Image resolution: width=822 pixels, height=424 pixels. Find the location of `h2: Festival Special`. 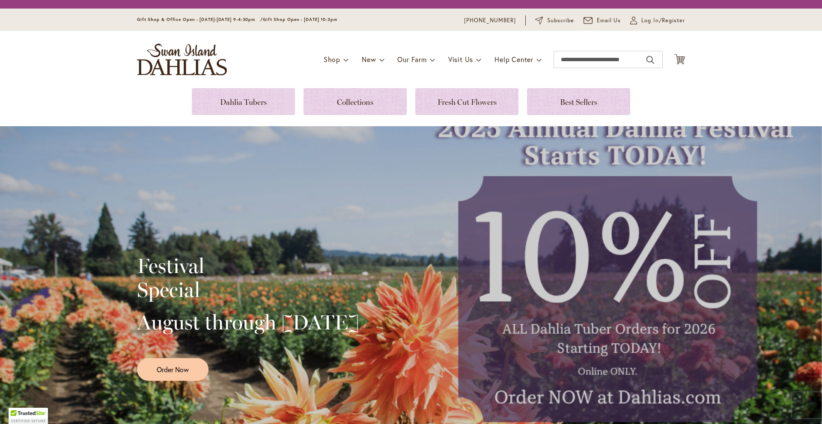

h2: Festival Special is located at coordinates (248, 278).